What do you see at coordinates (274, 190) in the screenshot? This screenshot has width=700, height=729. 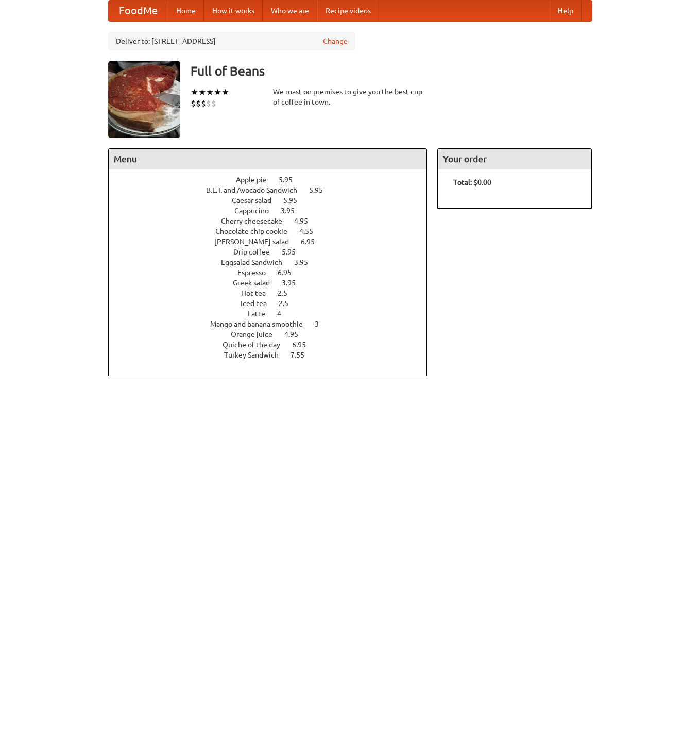 I see `a: B.L.T. and Avocado Sandwich 5.95` at bounding box center [274, 190].